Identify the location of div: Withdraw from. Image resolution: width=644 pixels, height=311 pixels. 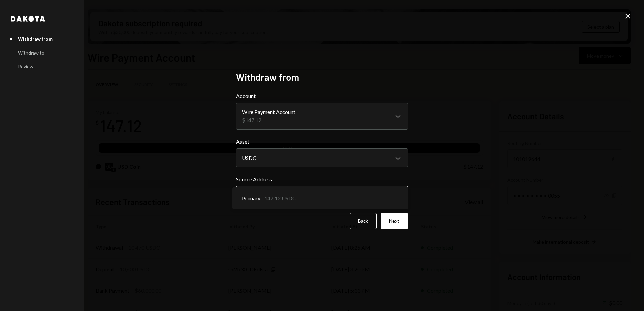
(35, 39).